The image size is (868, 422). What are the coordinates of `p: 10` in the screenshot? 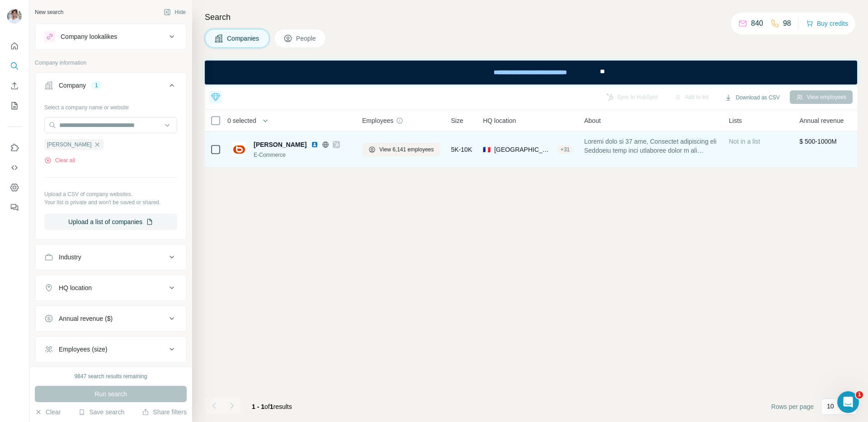 It's located at (831, 406).